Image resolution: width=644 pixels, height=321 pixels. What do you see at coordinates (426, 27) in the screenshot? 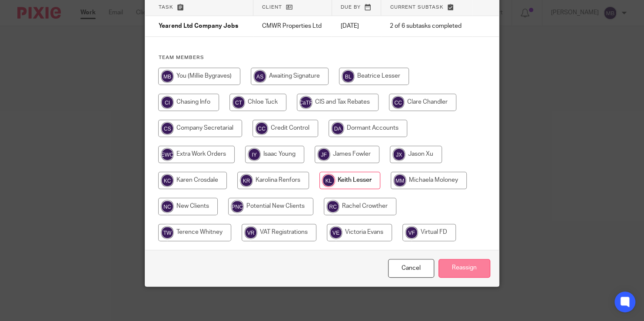
I see `td: 2 of 6 subtasks completed` at bounding box center [426, 27].